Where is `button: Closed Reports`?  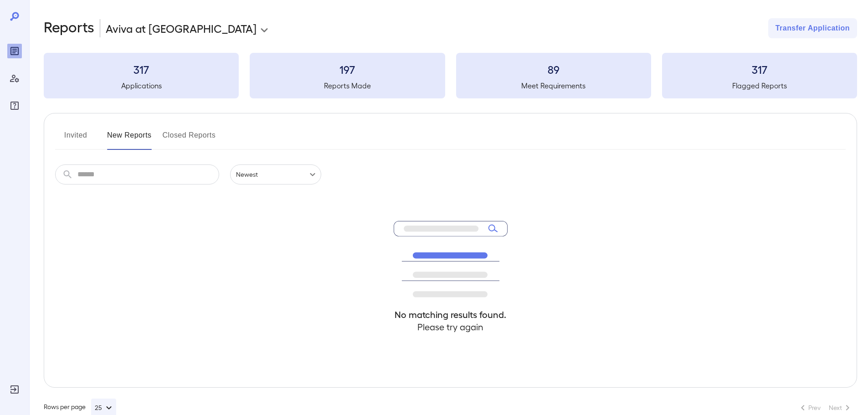
button: Closed Reports is located at coordinates (189, 139).